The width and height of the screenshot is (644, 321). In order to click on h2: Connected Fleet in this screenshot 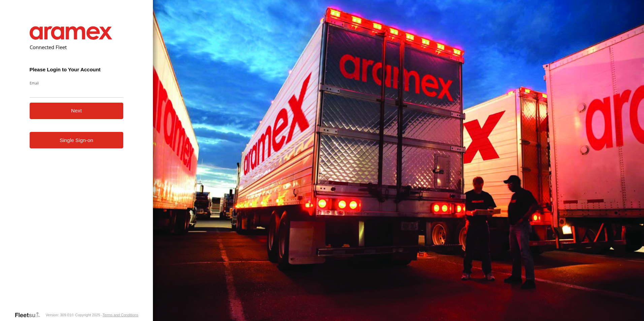, I will do `click(77, 47)`.